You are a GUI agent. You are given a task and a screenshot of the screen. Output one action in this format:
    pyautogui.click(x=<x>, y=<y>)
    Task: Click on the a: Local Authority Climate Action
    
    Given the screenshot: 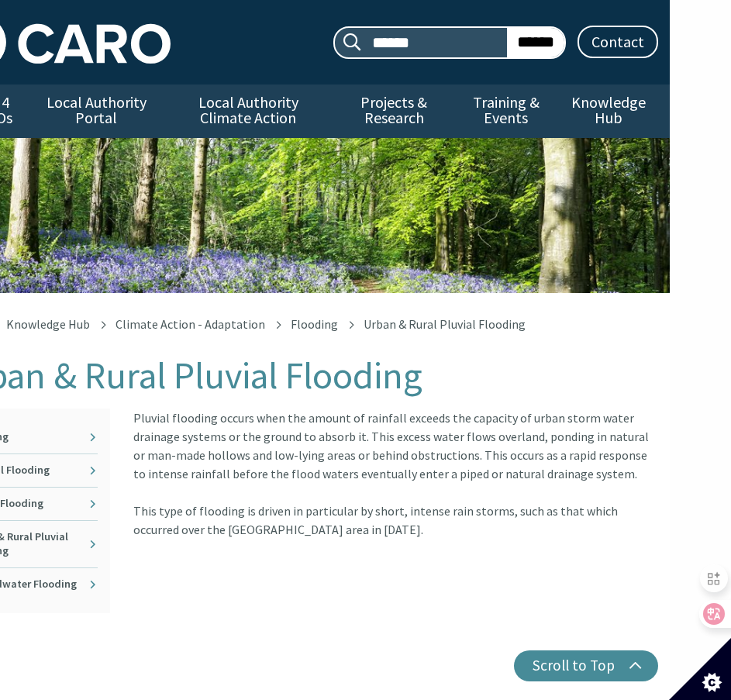 What is the action you would take?
    pyautogui.click(x=248, y=111)
    